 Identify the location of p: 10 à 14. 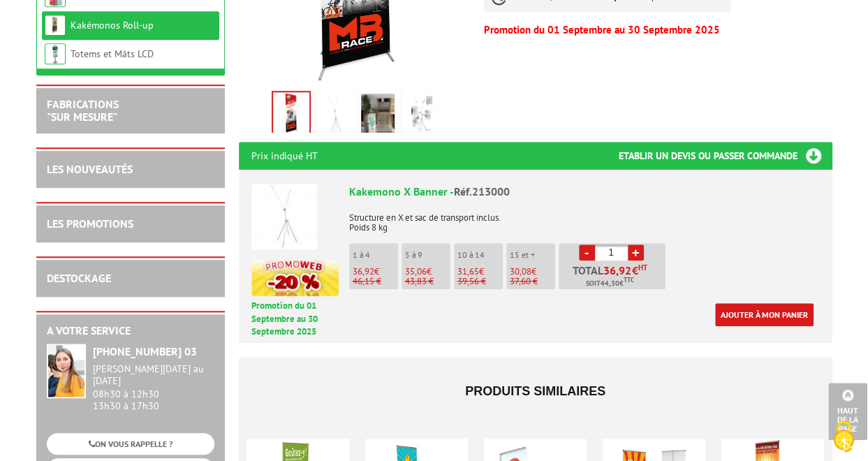
(480, 255).